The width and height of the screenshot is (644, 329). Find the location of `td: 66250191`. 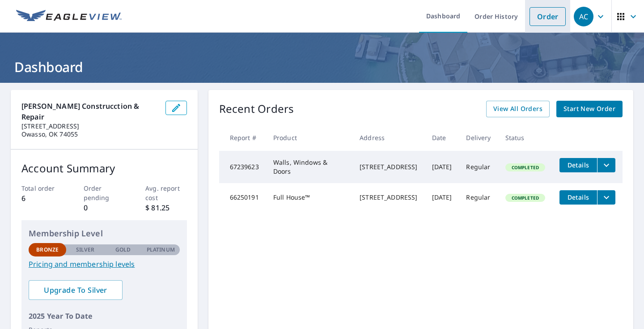

td: 66250191 is located at coordinates (242, 197).